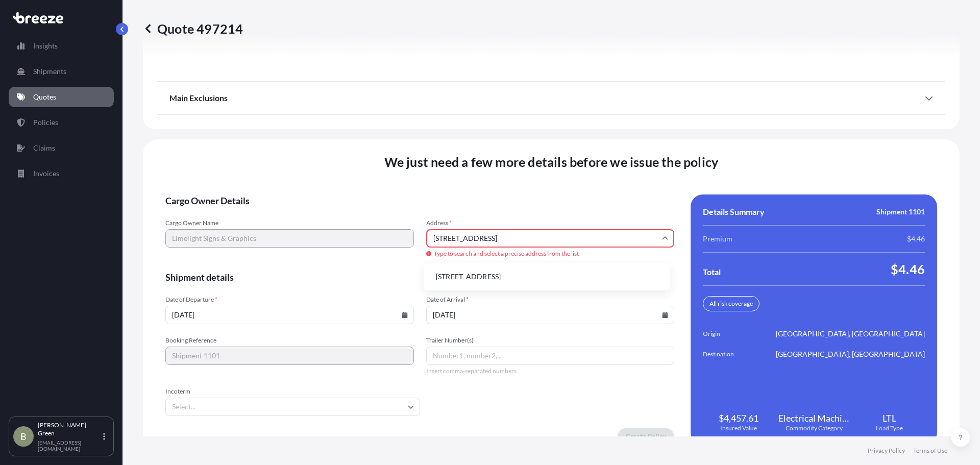 This screenshot has width=980, height=465. Describe the element at coordinates (900, 212) in the screenshot. I see `span: Shipment 1101` at that location.